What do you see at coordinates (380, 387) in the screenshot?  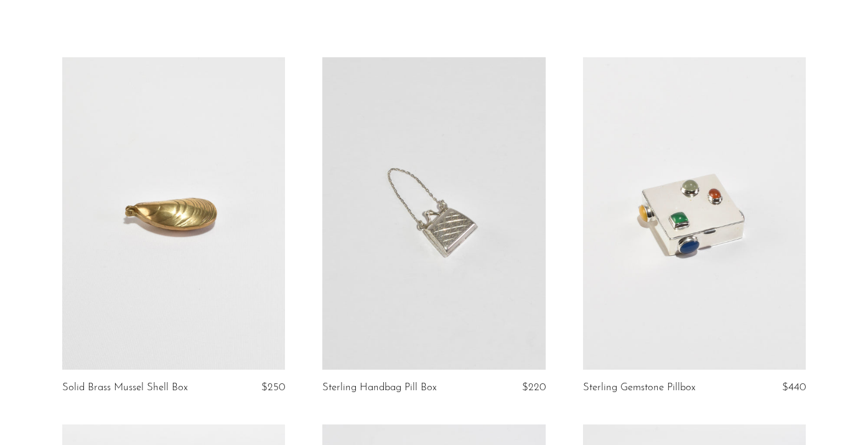 I see `a: Sterling Handbag Pill Box` at bounding box center [380, 387].